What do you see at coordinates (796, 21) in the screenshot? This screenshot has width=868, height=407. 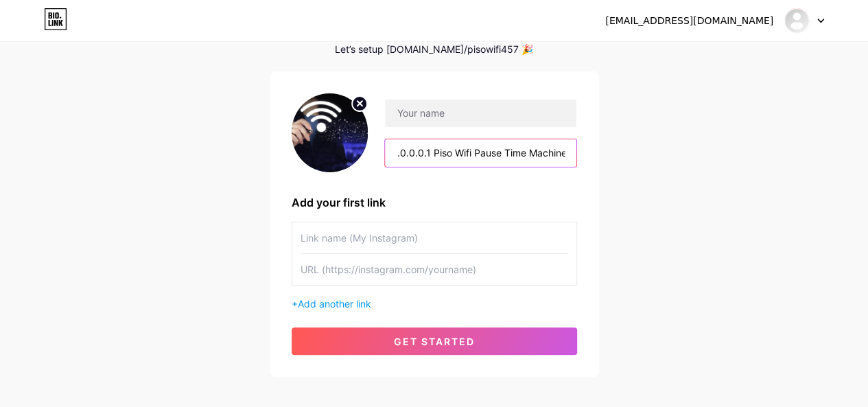 I see `img: pisowifi457` at bounding box center [796, 21].